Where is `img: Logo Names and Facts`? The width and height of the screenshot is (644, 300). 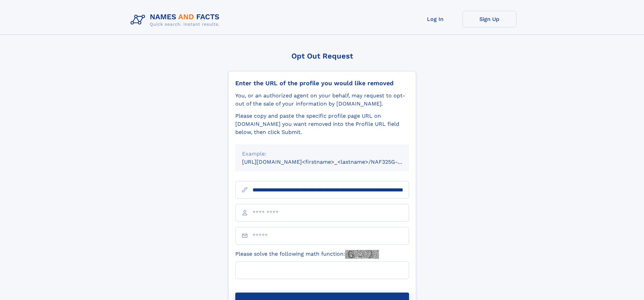
img: Logo Names and Facts is located at coordinates (177, 20).